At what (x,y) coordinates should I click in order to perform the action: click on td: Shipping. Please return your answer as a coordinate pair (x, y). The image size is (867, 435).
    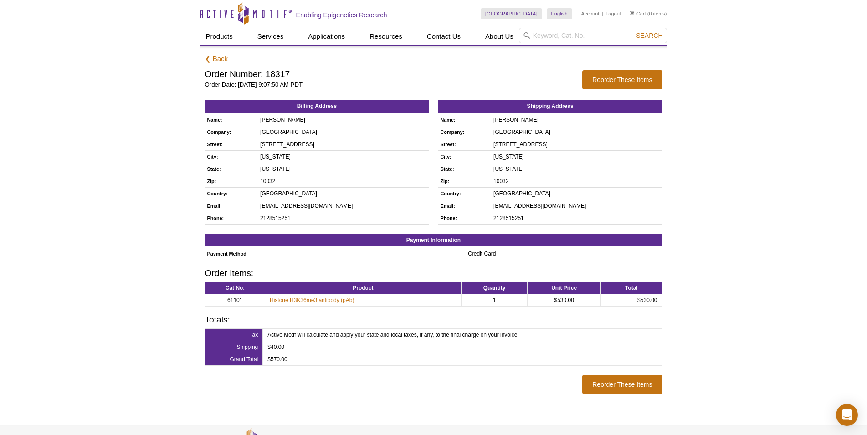
    Looking at the image, I should click on (234, 347).